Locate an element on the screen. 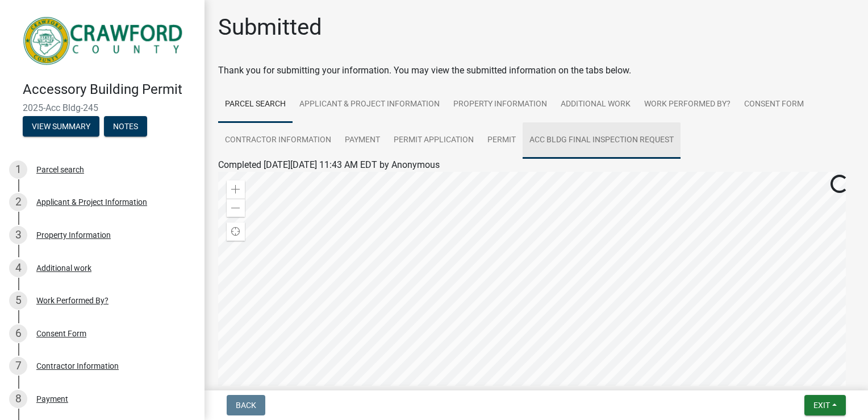 This screenshot has width=868, height=420. div: Consent Form is located at coordinates (61, 333).